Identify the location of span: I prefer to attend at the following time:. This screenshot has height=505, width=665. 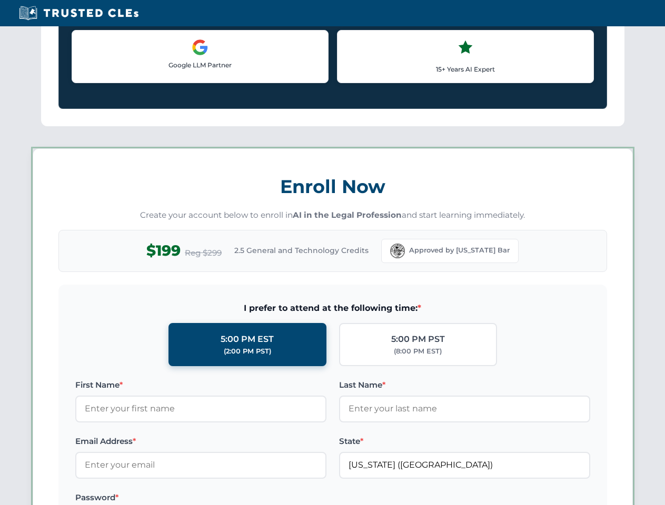
(333, 308).